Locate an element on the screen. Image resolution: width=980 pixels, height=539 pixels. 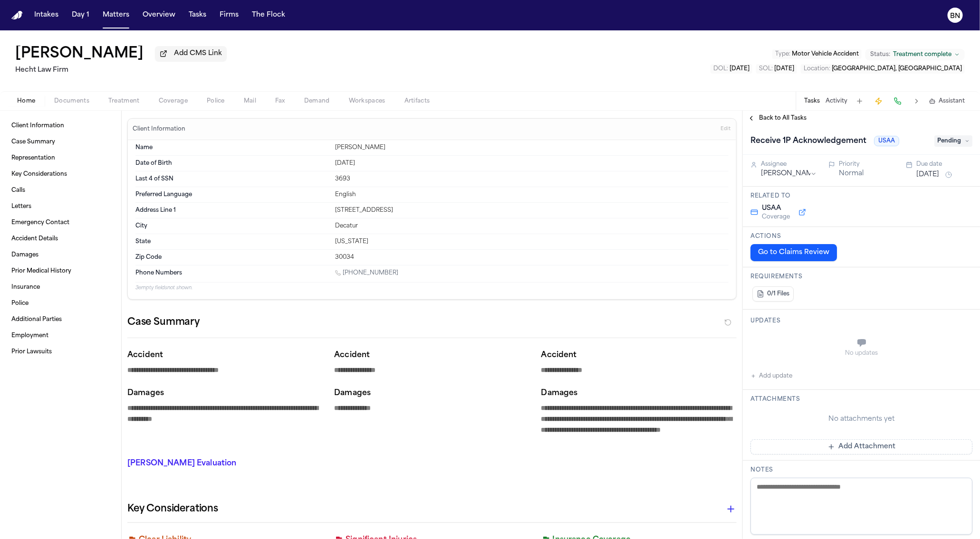
h1: Receive 1P Acknowledgement is located at coordinates (809, 141).